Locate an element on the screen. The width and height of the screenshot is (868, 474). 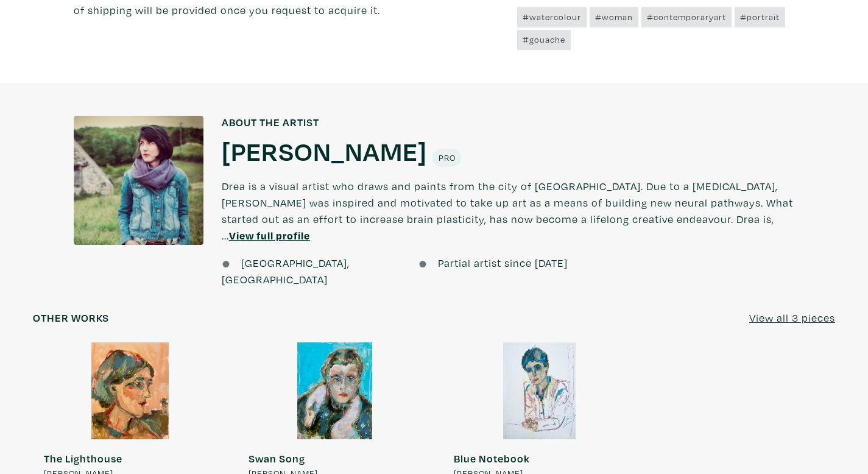
strong: Swan Song is located at coordinates (277, 458).